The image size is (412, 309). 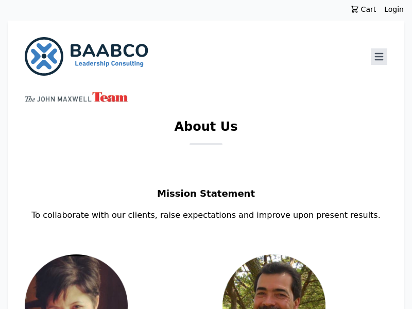 What do you see at coordinates (368, 9) in the screenshot?
I see `span: Cart` at bounding box center [368, 9].